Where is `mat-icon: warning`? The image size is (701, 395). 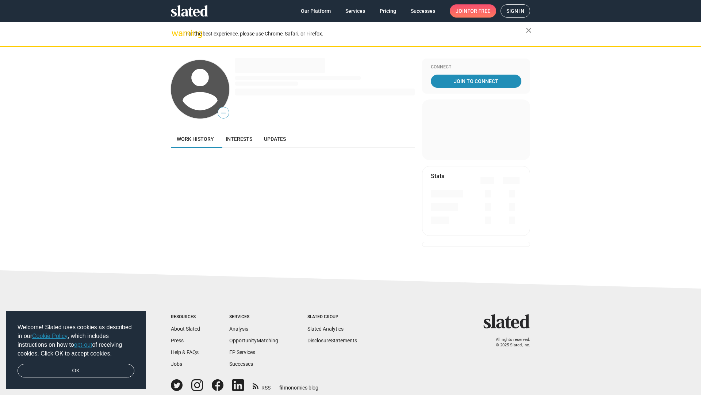
mat-icon: warning is located at coordinates (176, 33).